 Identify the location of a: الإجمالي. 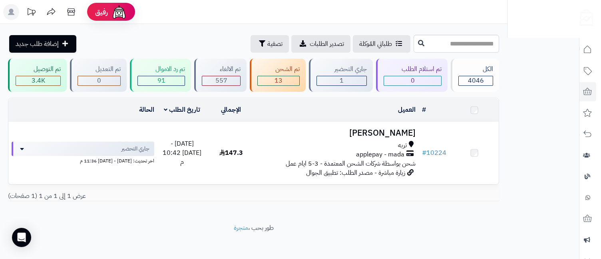
(231, 110).